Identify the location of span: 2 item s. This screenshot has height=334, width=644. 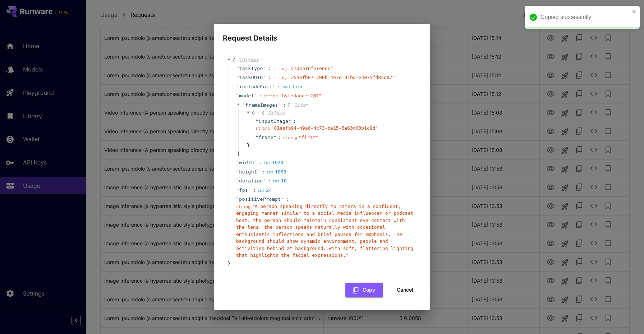
(276, 113).